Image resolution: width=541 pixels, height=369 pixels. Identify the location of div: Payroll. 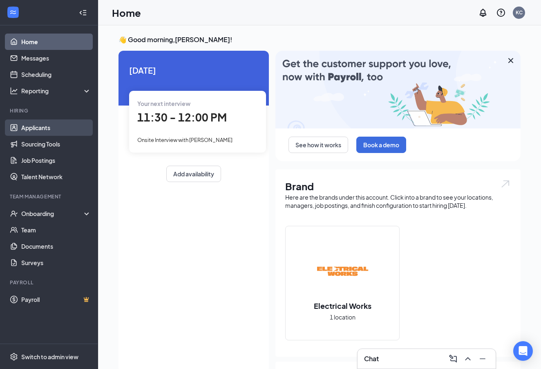
(49, 282).